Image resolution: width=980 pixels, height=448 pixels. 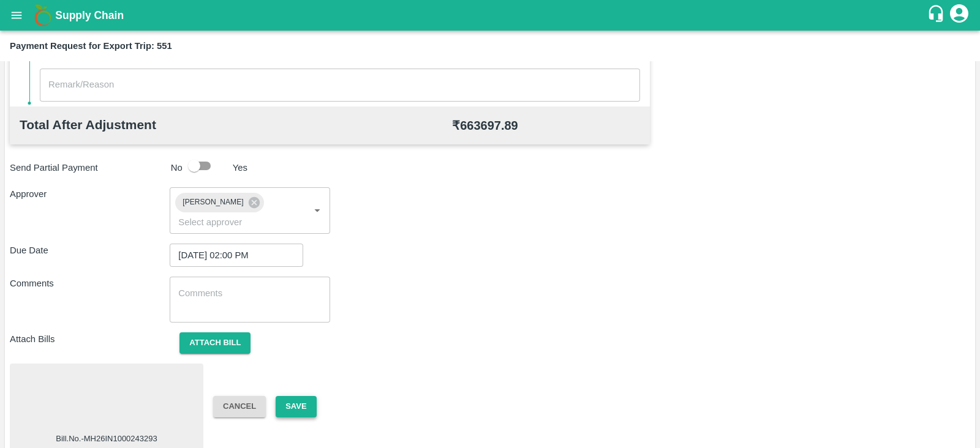 What do you see at coordinates (215, 342) in the screenshot?
I see `button: Attach bill` at bounding box center [215, 342].